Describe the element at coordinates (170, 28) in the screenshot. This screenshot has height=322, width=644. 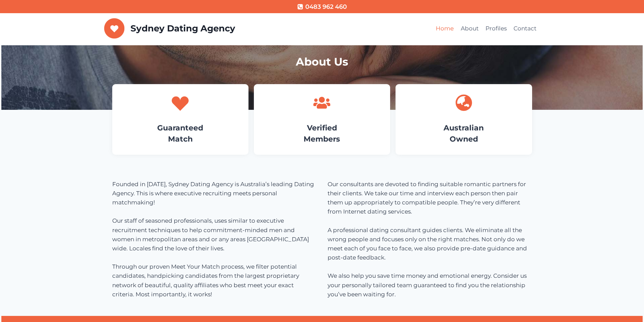
I see `a: Sydney Dating Agency` at that location.